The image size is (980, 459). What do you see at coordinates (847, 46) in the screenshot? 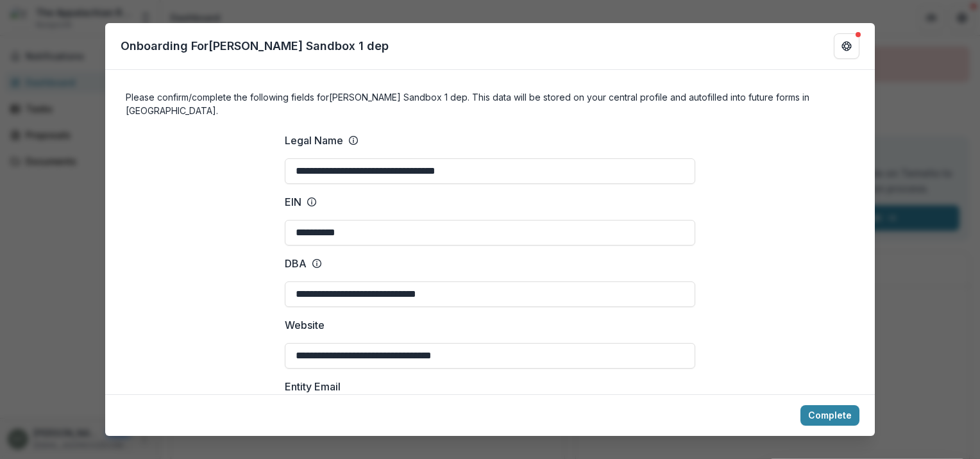
I see `button: Get Help` at bounding box center [847, 46].